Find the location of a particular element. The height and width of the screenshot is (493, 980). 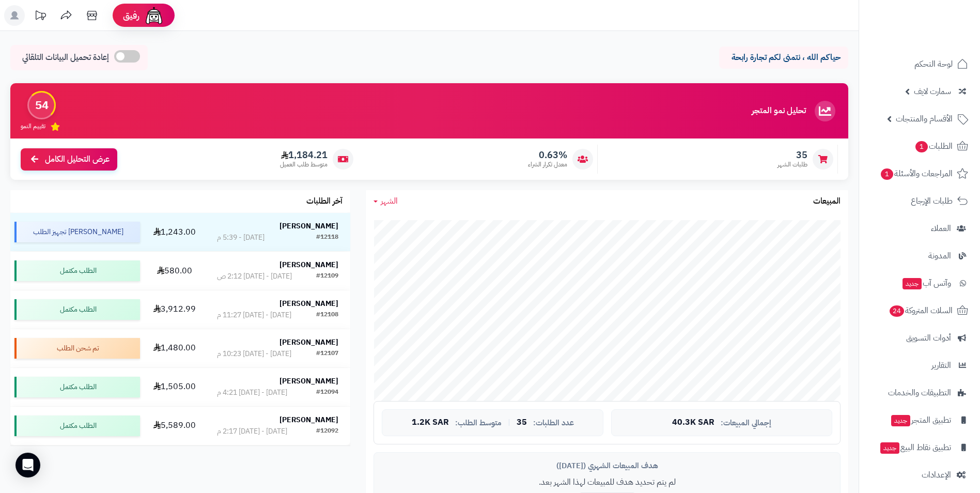

a: تطبيق المتجرجديد is located at coordinates (919, 420).